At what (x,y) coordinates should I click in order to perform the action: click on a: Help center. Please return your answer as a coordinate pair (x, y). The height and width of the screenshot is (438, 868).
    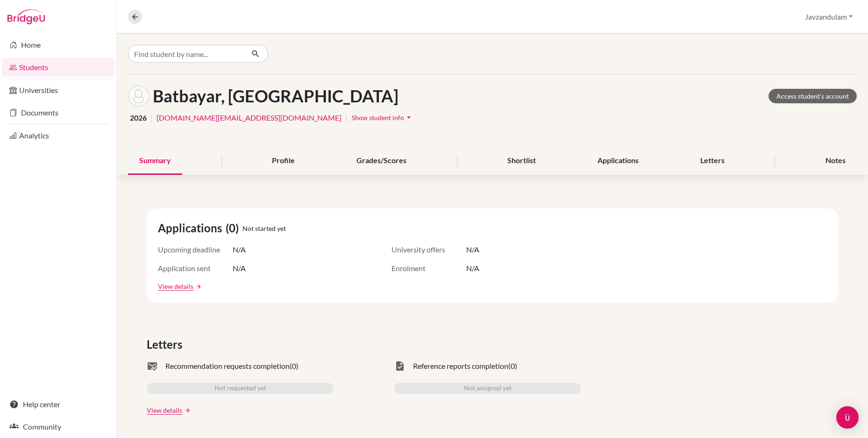
    Looking at the image, I should click on (58, 404).